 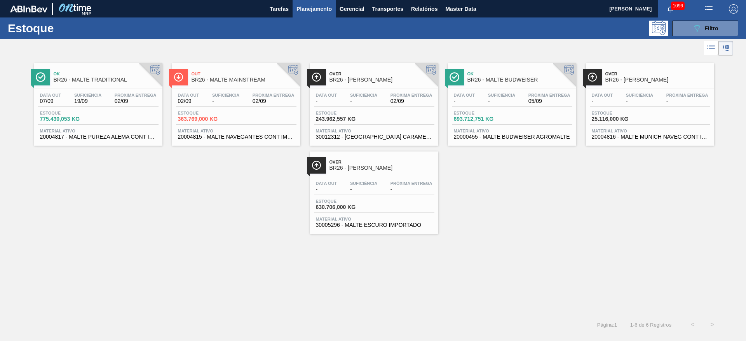 I want to click on button: Filtro, so click(x=705, y=28).